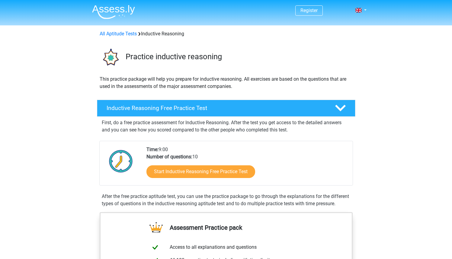  I want to click on b: Time:, so click(152, 149).